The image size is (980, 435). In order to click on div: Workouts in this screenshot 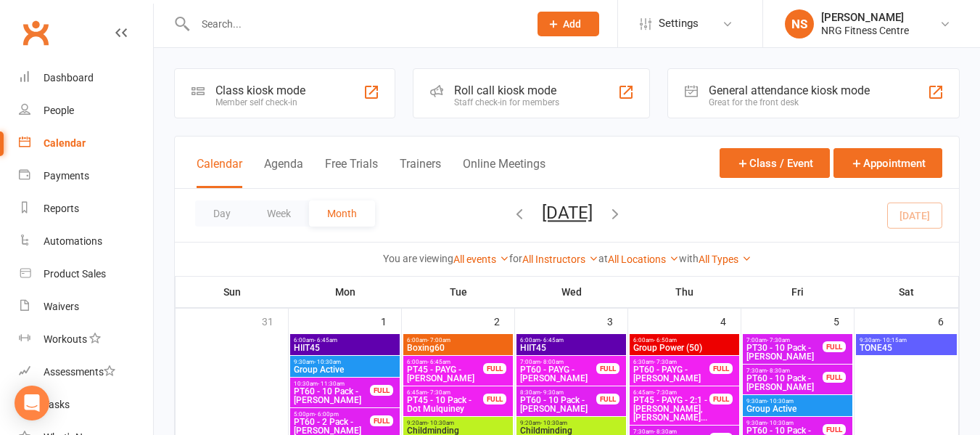, I will do `click(65, 339)`.